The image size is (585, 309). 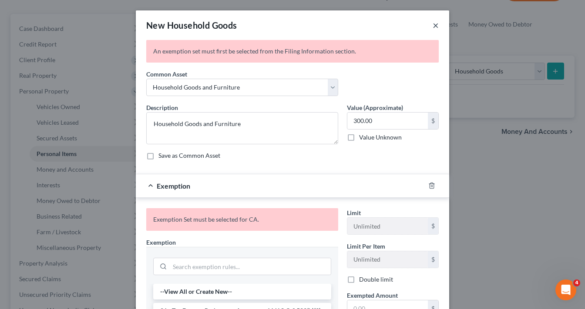 I want to click on li: --View All or Create New--, so click(x=242, y=292).